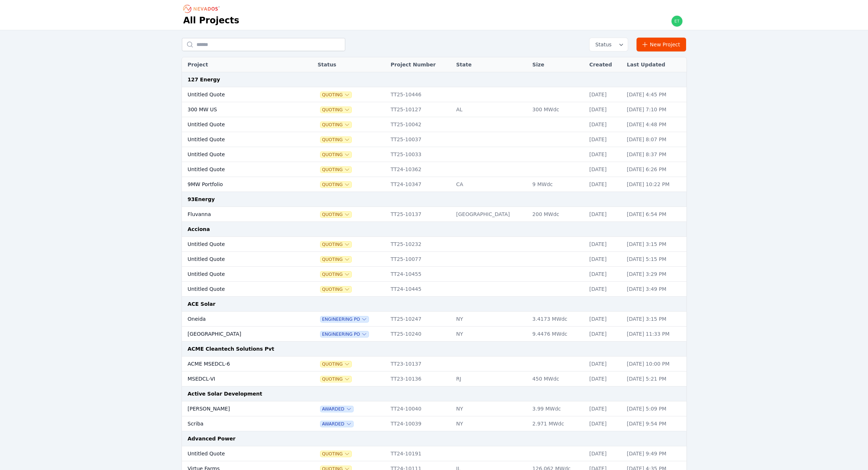 The height and width of the screenshot is (470, 868). Describe the element at coordinates (557, 409) in the screenshot. I see `td: 3.99 MWdc` at that location.